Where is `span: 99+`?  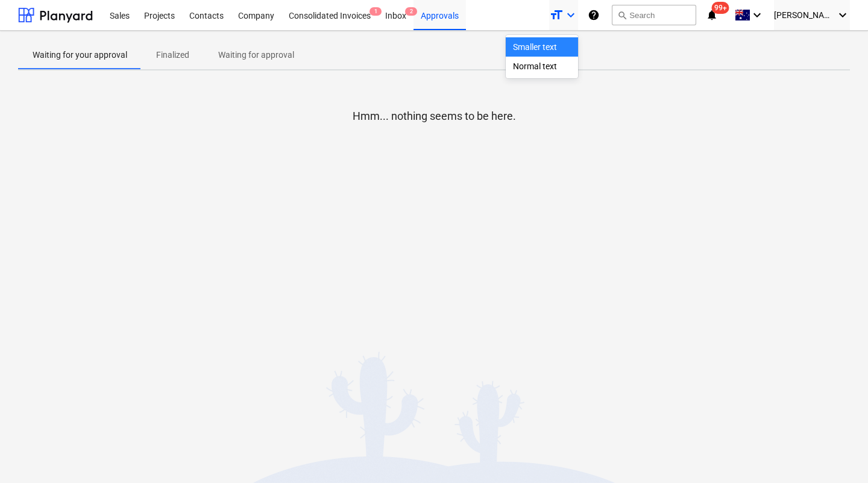 span: 99+ is located at coordinates (720, 8).